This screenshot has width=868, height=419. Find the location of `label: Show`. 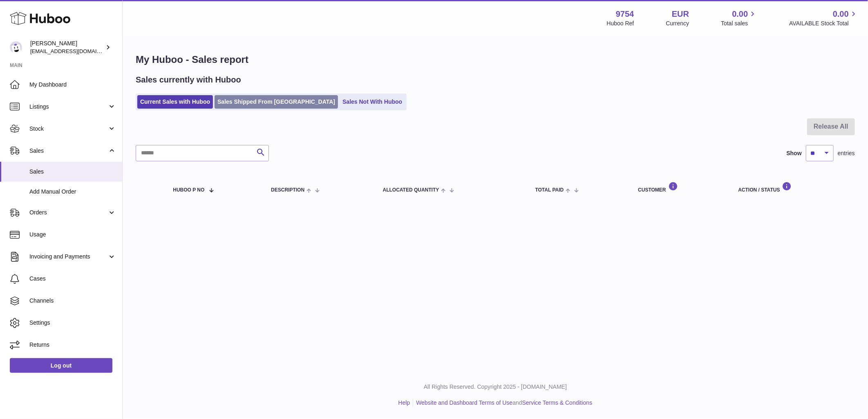

label: Show is located at coordinates (794, 153).